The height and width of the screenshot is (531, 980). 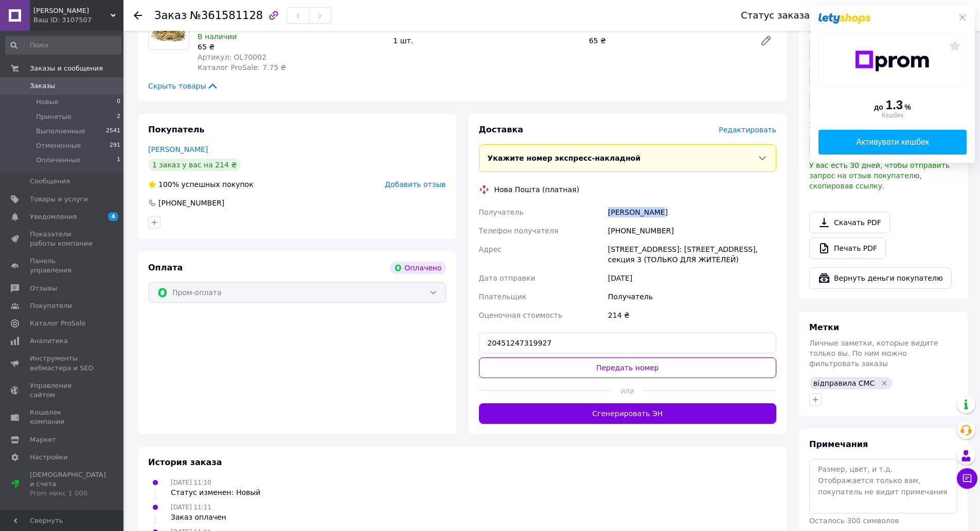 I want to click on button: Чат с покупателем, so click(x=967, y=478).